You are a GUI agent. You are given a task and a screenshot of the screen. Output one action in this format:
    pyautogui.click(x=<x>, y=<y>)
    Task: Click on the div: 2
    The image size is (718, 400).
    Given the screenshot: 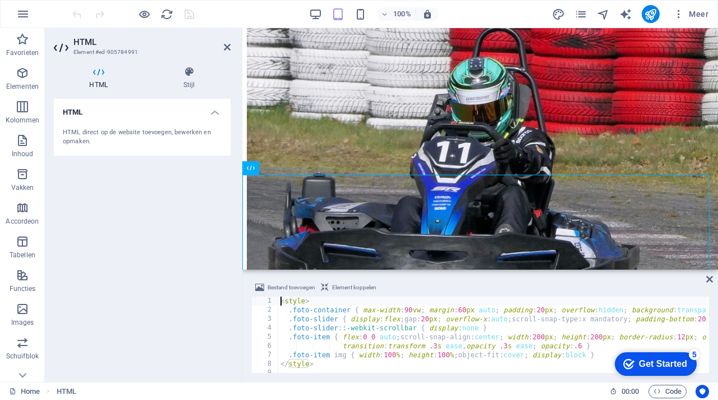 What is the action you would take?
    pyautogui.click(x=265, y=310)
    